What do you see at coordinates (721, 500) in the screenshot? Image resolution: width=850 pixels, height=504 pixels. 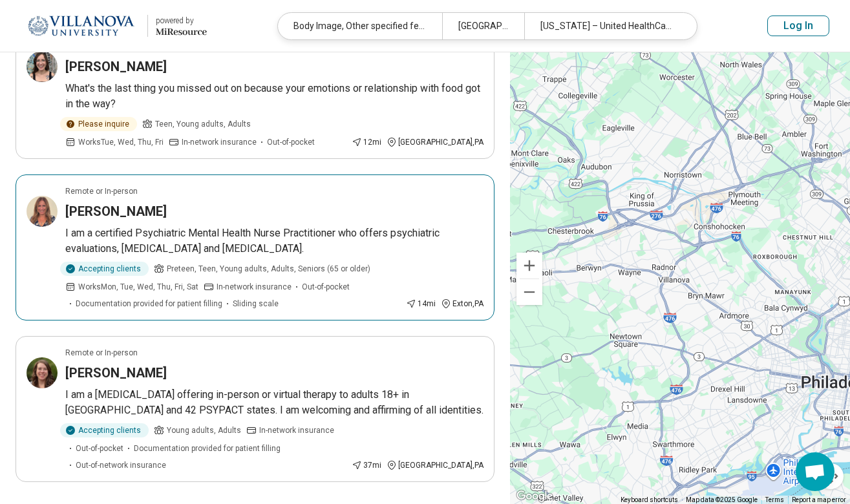 I see `span: Map data ©2025 Google` at bounding box center [721, 500].